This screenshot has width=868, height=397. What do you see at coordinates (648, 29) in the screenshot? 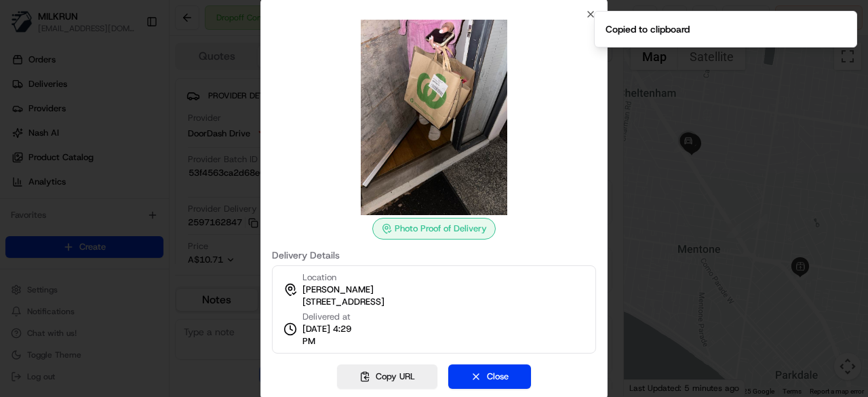
I see `div: Copied to clipboard` at bounding box center [648, 29].